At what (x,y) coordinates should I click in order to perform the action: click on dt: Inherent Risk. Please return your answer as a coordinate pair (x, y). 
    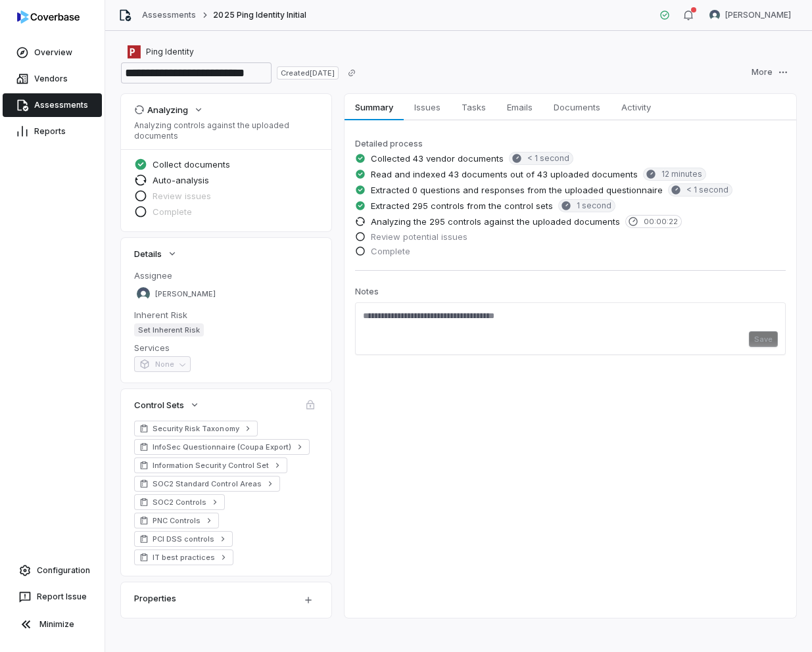
    Looking at the image, I should click on (226, 315).